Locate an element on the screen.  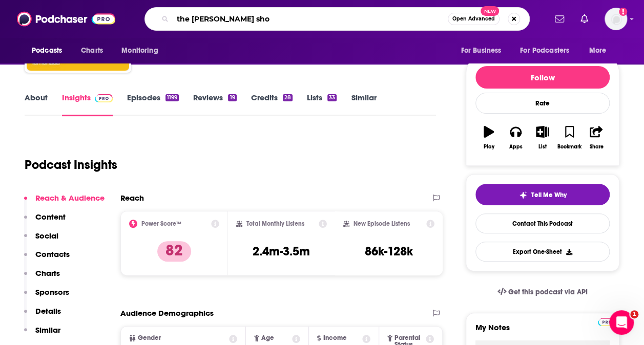
h2: Total Monthly Listens is located at coordinates (275, 224).